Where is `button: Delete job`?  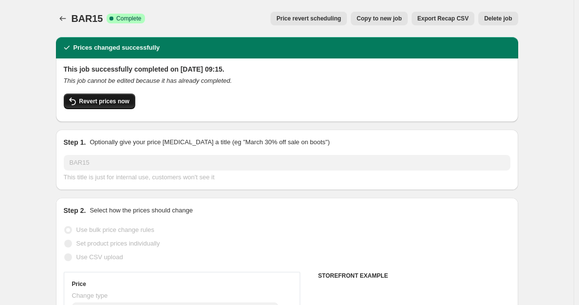 button: Delete job is located at coordinates (498, 18).